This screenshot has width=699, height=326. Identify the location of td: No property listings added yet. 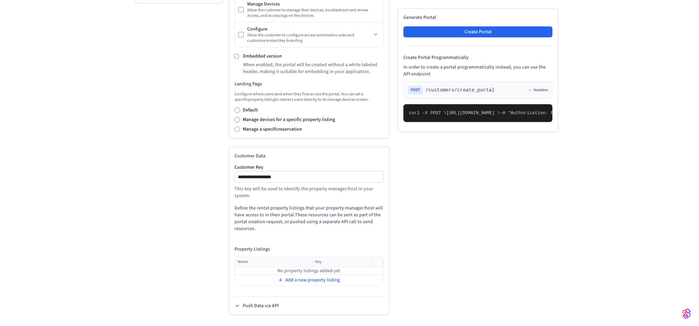
(309, 271).